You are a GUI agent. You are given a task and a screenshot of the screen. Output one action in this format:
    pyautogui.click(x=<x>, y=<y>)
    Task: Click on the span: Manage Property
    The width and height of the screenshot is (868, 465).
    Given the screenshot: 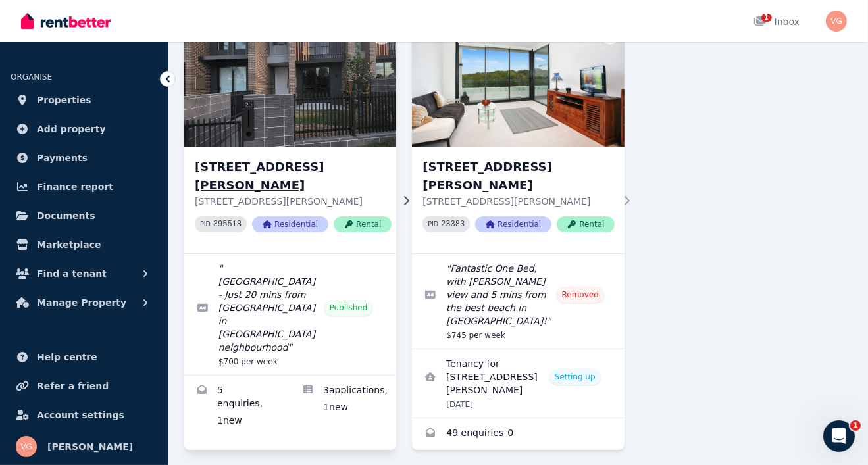 What is the action you would take?
    pyautogui.click(x=82, y=302)
    